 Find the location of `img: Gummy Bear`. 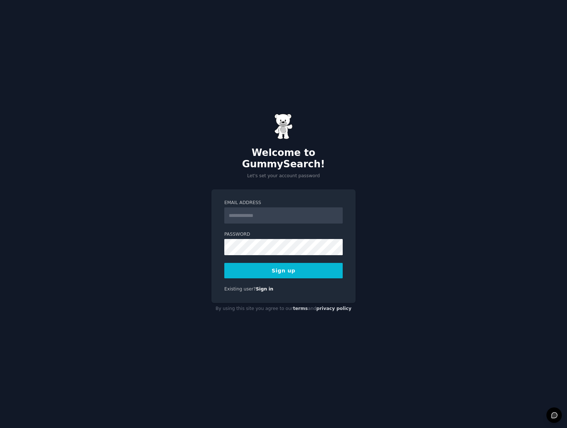

img: Gummy Bear is located at coordinates (284, 127).